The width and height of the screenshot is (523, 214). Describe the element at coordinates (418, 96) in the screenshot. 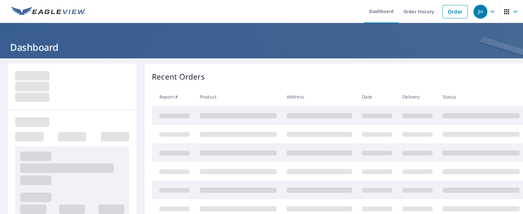

I see `th: Delivery` at that location.